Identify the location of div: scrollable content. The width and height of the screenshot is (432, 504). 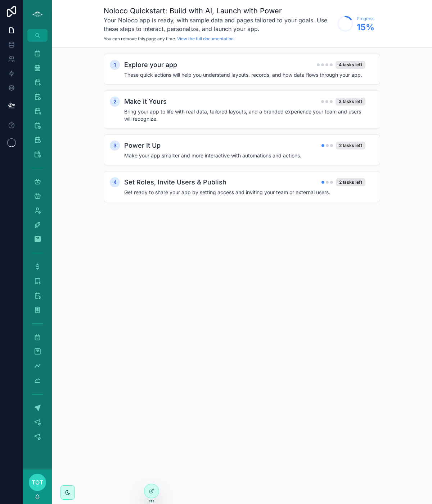
(37, 247).